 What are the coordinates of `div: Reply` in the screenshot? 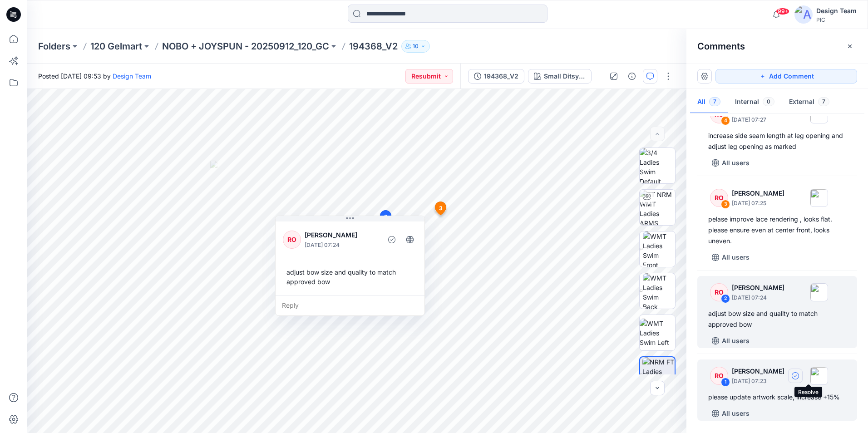 It's located at (350, 305).